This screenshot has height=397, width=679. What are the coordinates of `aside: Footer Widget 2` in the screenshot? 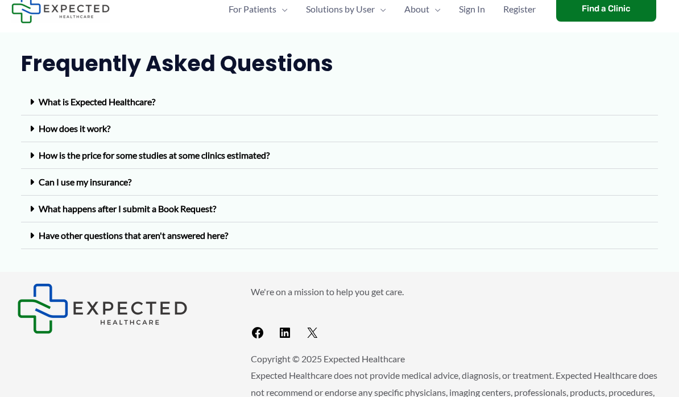 It's located at (456, 313).